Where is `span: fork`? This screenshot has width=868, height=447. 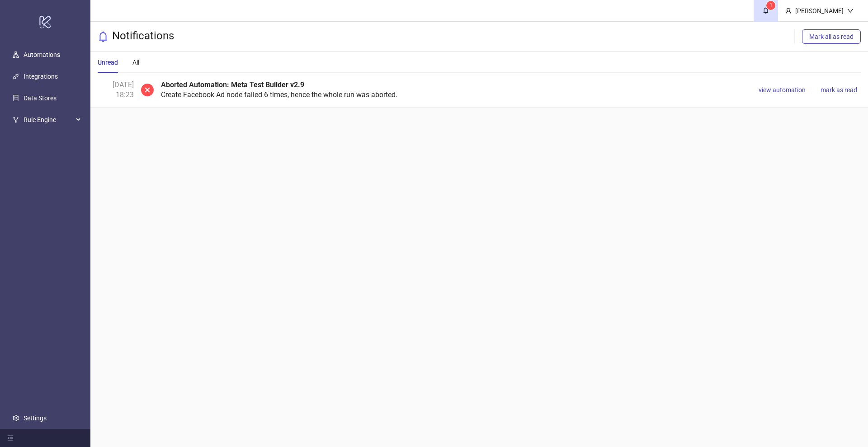 span: fork is located at coordinates (16, 119).